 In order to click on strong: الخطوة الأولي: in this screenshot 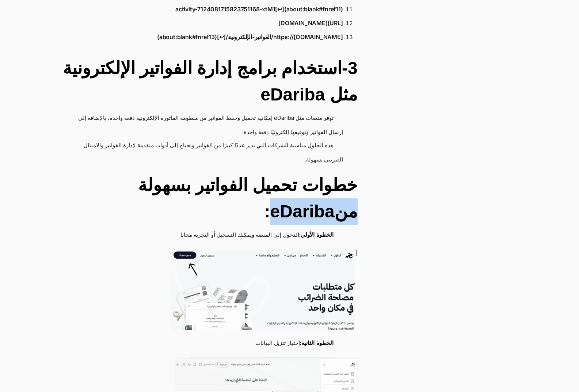, I will do `click(316, 235)`.